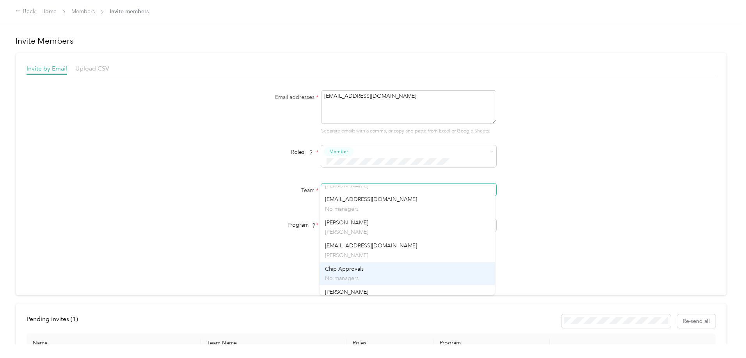  What do you see at coordinates (408, 131) in the screenshot?
I see `p: Separate emails with a comma, or copy and paste from Excel or Google Sheets.` at bounding box center [408, 131].